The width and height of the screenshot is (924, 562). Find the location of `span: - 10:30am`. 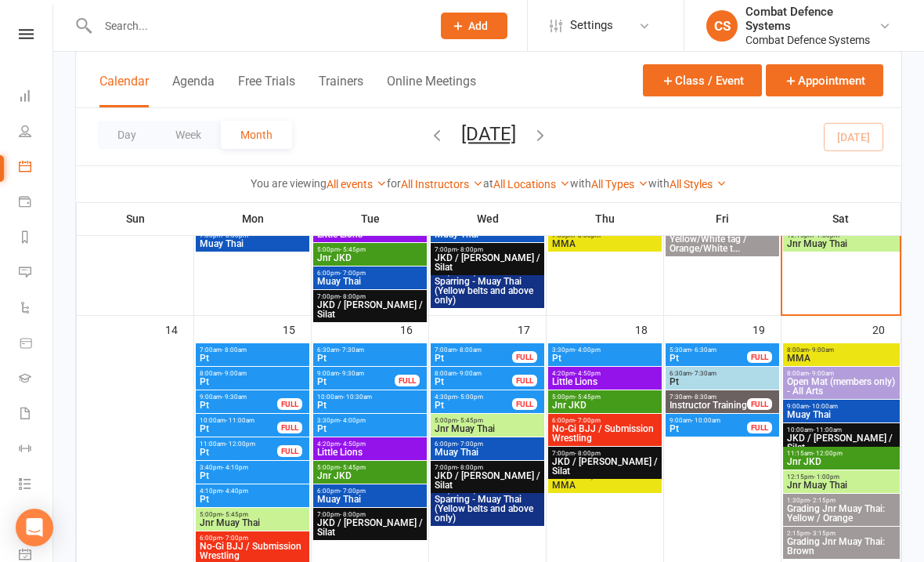

span: - 10:30am is located at coordinates (357, 397).